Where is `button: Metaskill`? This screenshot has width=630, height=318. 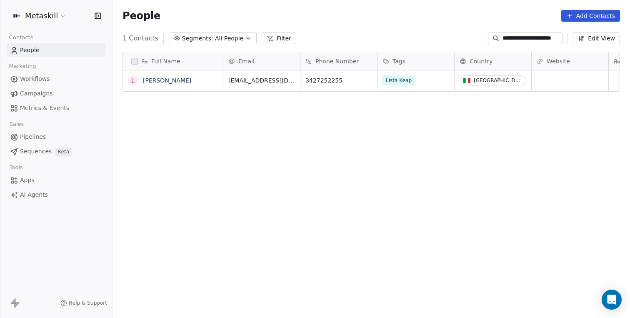
button: Metaskill is located at coordinates (39, 16).